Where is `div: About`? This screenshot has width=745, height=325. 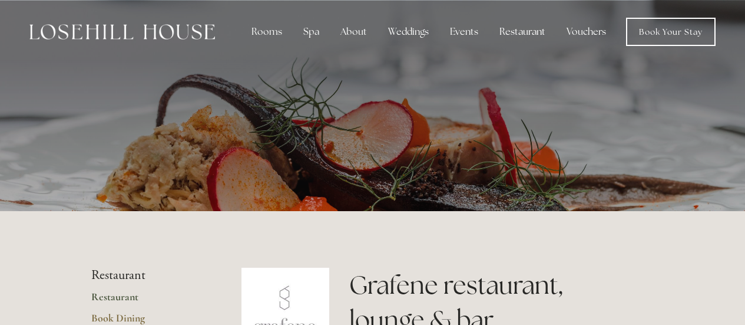
div: About is located at coordinates (353, 32).